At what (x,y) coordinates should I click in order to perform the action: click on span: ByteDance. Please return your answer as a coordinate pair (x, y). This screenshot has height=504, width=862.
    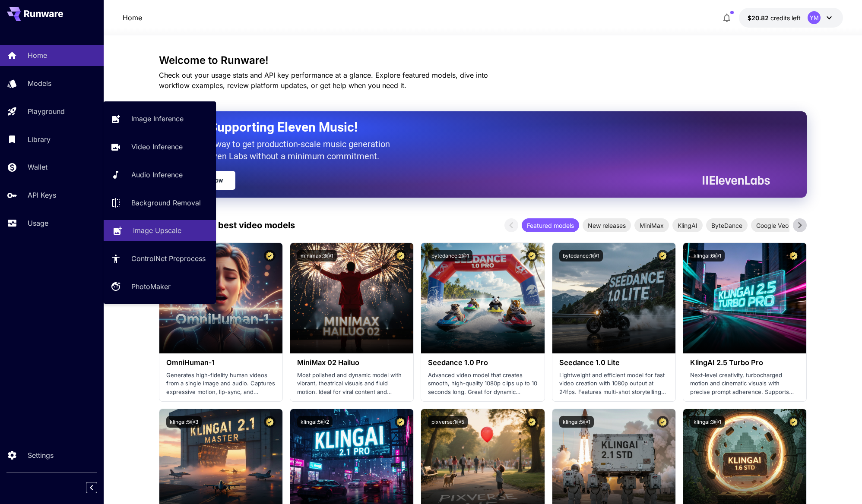
    Looking at the image, I should click on (727, 226).